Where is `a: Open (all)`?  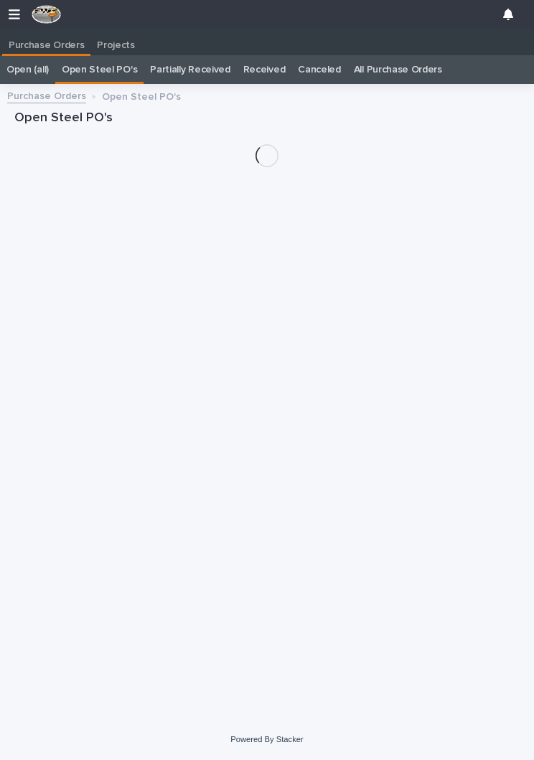 a: Open (all) is located at coordinates (27, 70).